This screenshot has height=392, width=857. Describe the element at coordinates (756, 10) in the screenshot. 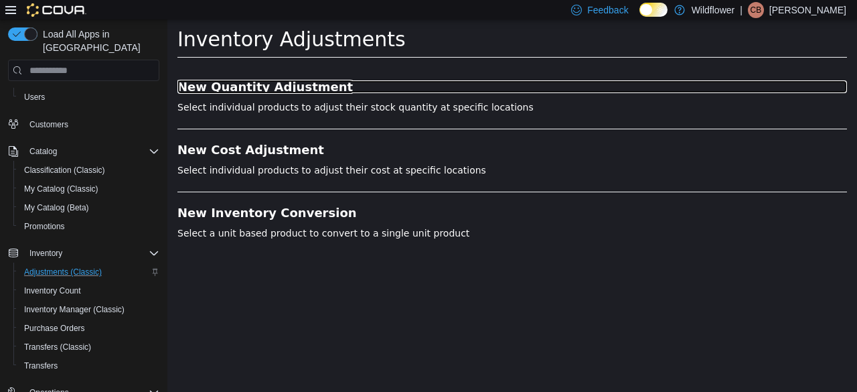

I see `div: Crystale Bernander` at that location.